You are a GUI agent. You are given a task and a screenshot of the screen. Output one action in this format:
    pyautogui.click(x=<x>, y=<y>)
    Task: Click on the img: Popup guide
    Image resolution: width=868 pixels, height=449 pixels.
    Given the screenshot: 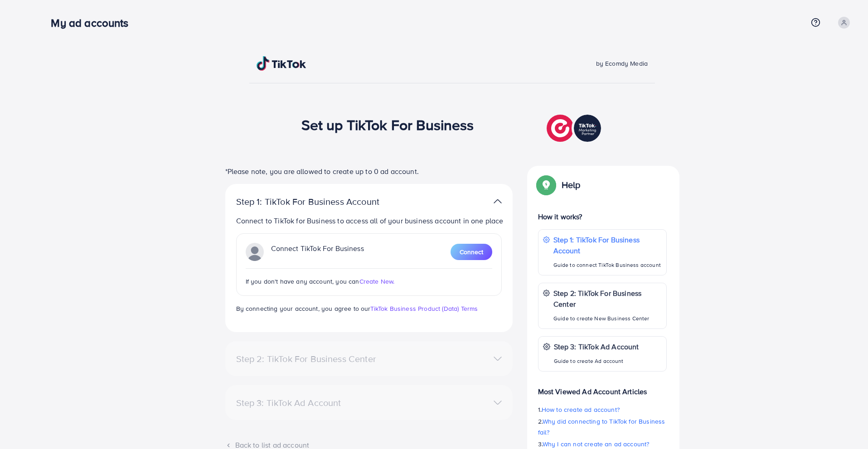 What is the action you would take?
    pyautogui.click(x=546, y=185)
    